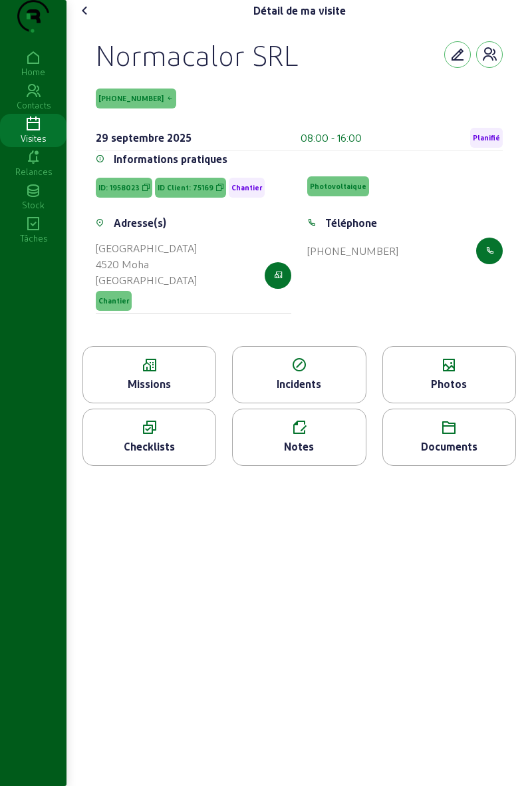 The width and height of the screenshot is (532, 786). Describe the element at coordinates (338, 187) in the screenshot. I see `span: Photovoltaique` at that location.